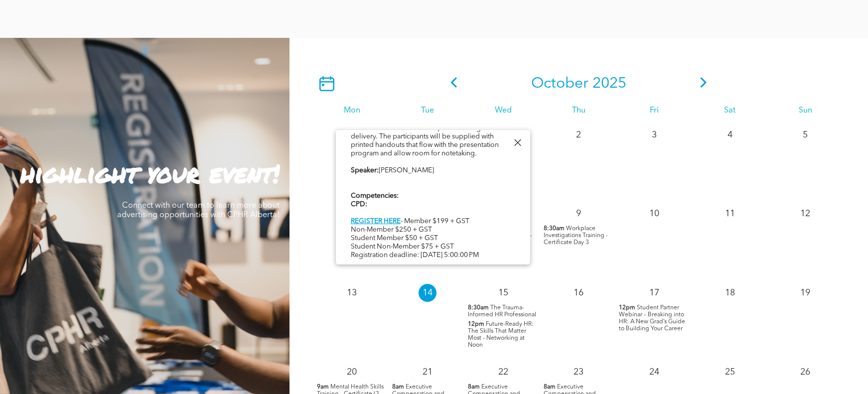 The height and width of the screenshot is (394, 868). I want to click on p: 4, so click(730, 135).